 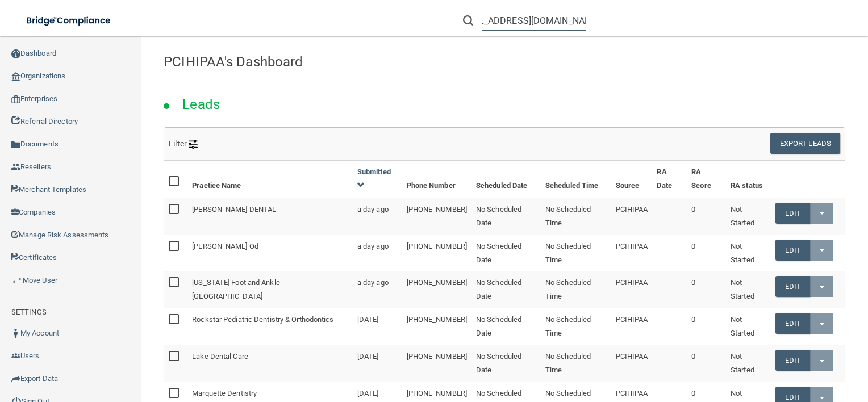 I want to click on th: RA Score, so click(x=706, y=179).